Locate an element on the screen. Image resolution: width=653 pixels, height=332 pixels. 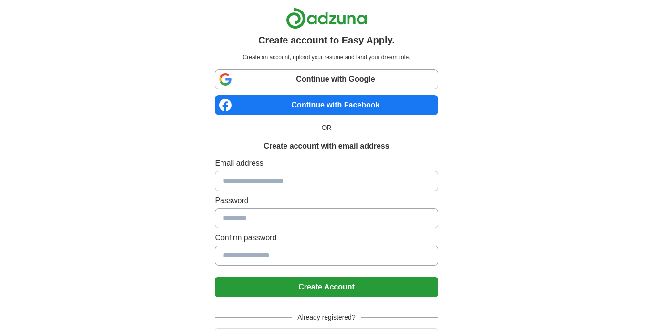
label: Password is located at coordinates (326, 201).